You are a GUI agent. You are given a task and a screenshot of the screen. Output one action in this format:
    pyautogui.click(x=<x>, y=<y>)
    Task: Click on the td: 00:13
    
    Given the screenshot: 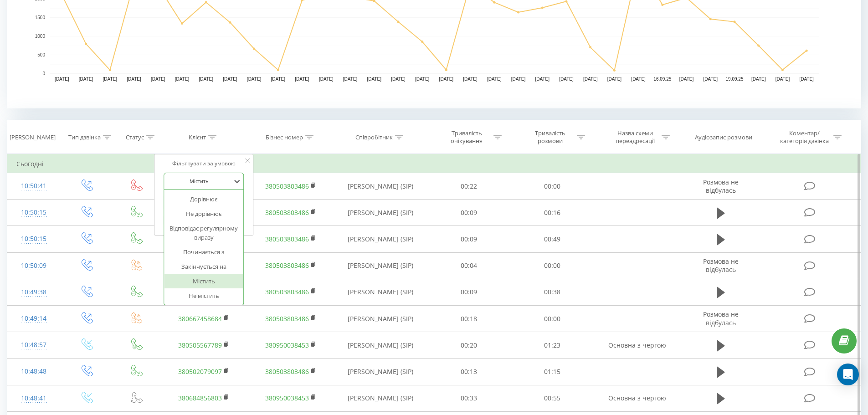 What is the action you would take?
    pyautogui.click(x=468, y=372)
    